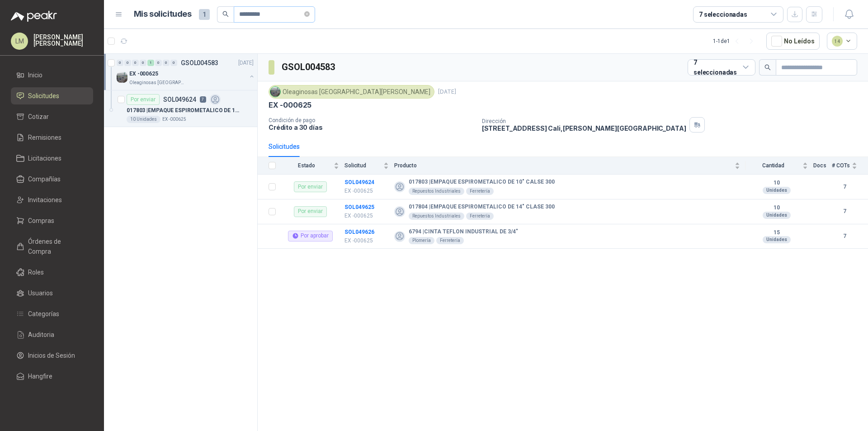 This screenshot has width=868, height=431. Describe the element at coordinates (52, 355) in the screenshot. I see `a: Inicios de Sesión` at that location.